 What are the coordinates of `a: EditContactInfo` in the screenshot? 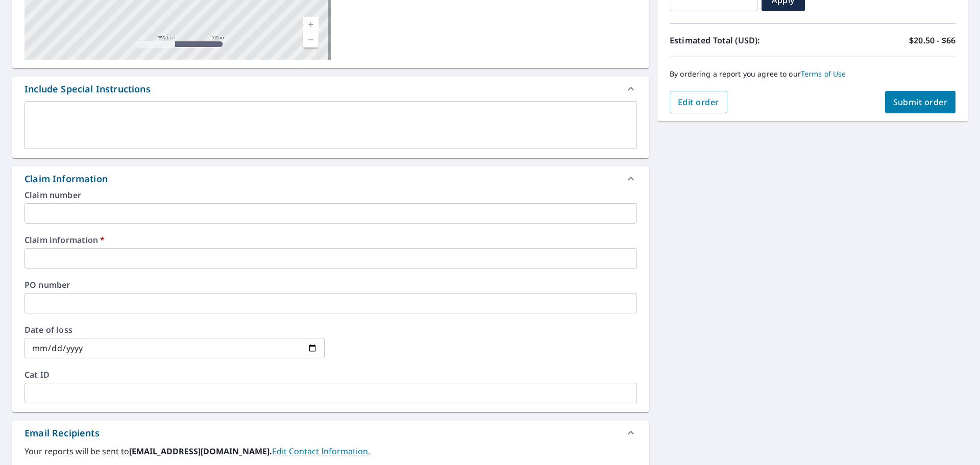 It's located at (321, 451).